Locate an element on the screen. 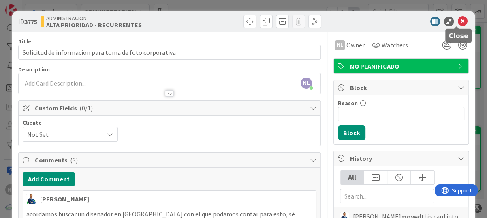 The width and height of the screenshot is (487, 218). span: NL is located at coordinates (306, 83).